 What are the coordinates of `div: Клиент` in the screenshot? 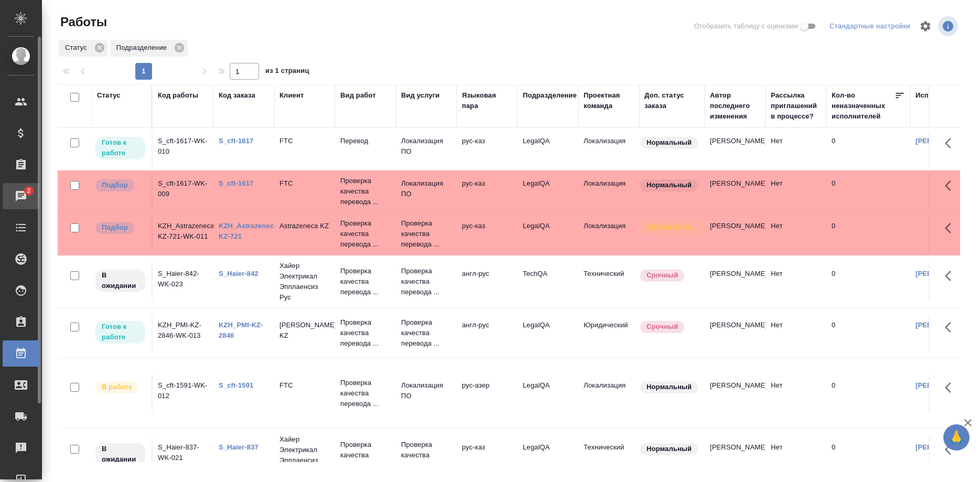 It's located at (292, 96).